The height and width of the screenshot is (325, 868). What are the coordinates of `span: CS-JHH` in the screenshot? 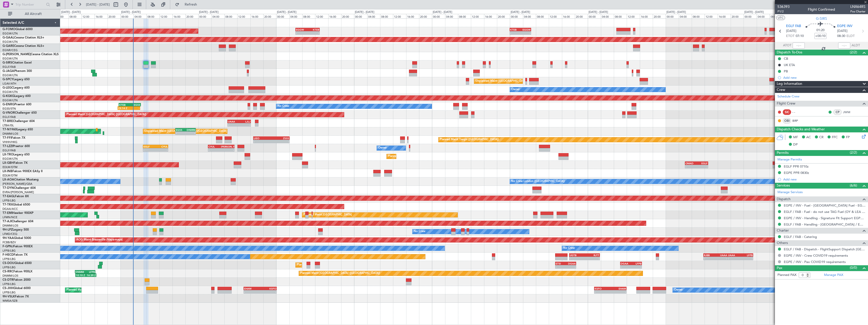 It's located at (8, 289).